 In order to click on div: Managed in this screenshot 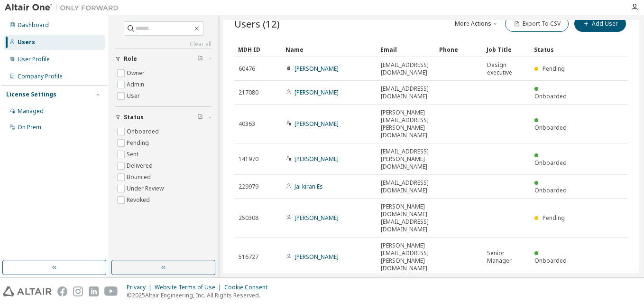, I will do `click(31, 111)`.